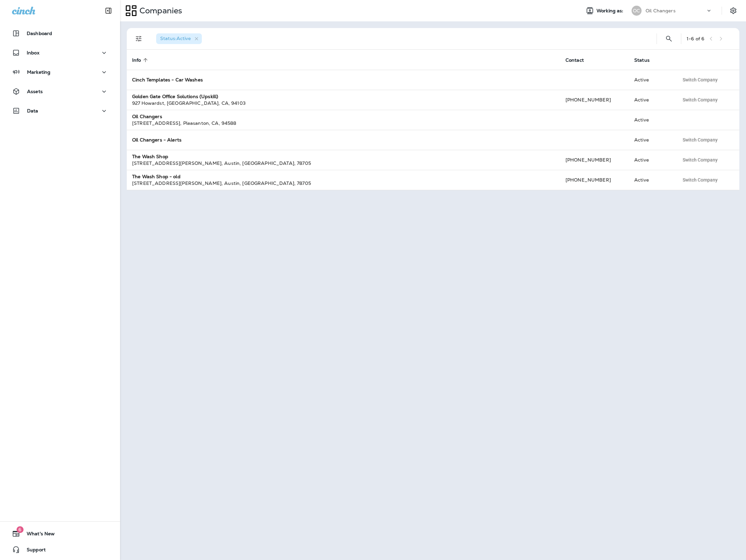 Image resolution: width=746 pixels, height=560 pixels. I want to click on strong: Golden Gate Office Solutions (Upskill), so click(175, 97).